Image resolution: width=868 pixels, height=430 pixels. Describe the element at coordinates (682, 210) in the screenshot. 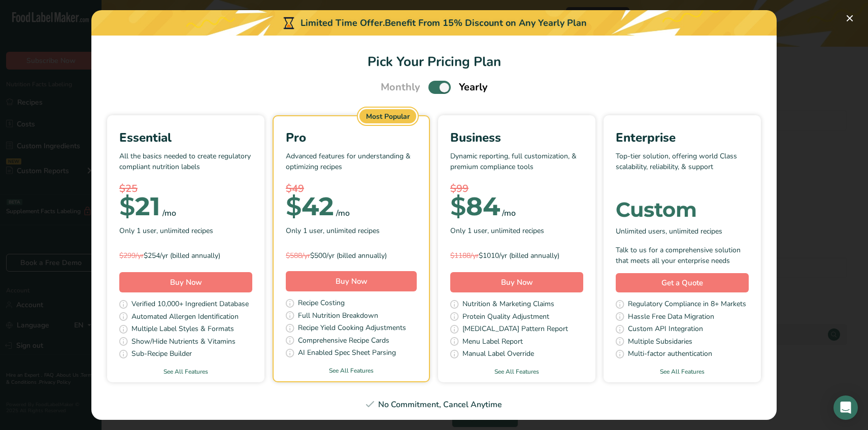

I see `div: Custom` at that location.